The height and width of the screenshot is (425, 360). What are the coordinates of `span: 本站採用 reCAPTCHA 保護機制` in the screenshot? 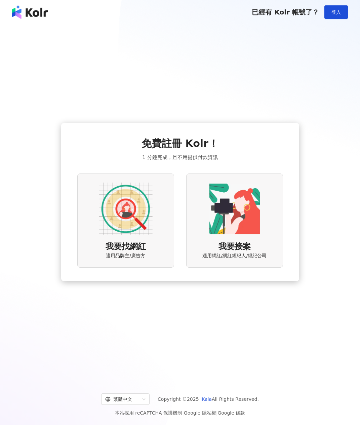 It's located at (180, 413).